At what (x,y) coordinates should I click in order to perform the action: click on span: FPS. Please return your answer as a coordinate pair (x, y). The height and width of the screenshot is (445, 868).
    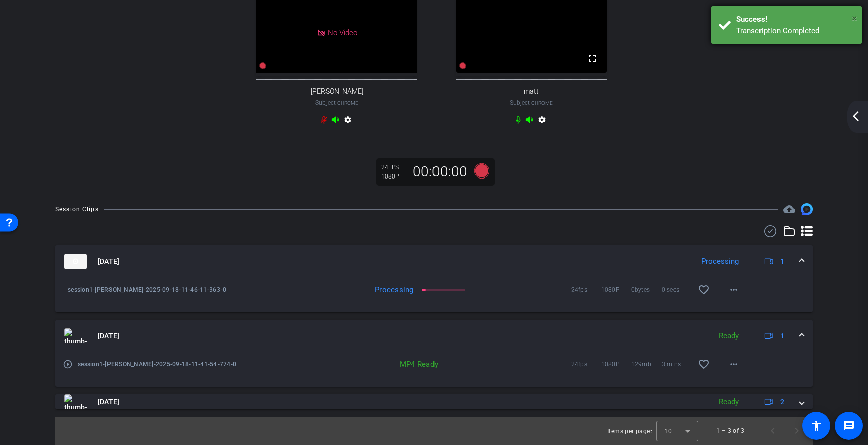
    Looking at the image, I should click on (393, 167).